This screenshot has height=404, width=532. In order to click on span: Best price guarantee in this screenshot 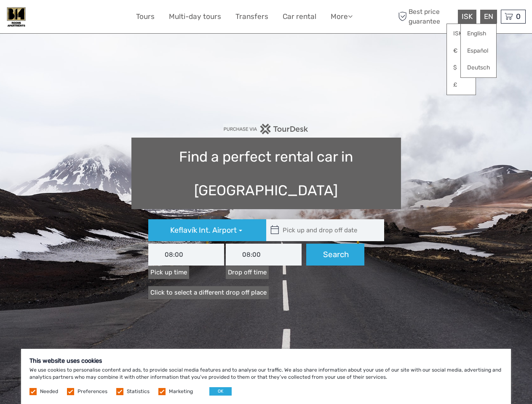, I will do `click(426, 16)`.